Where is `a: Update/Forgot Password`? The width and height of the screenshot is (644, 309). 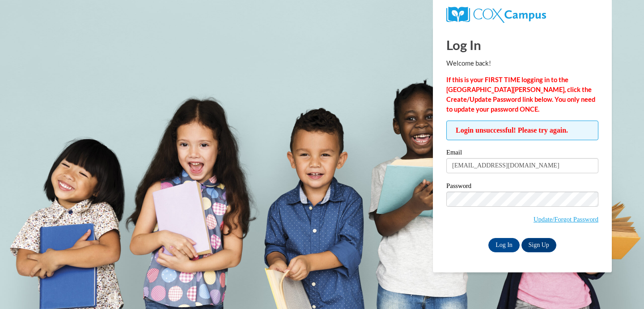
a: Update/Forgot Password is located at coordinates (566, 220).